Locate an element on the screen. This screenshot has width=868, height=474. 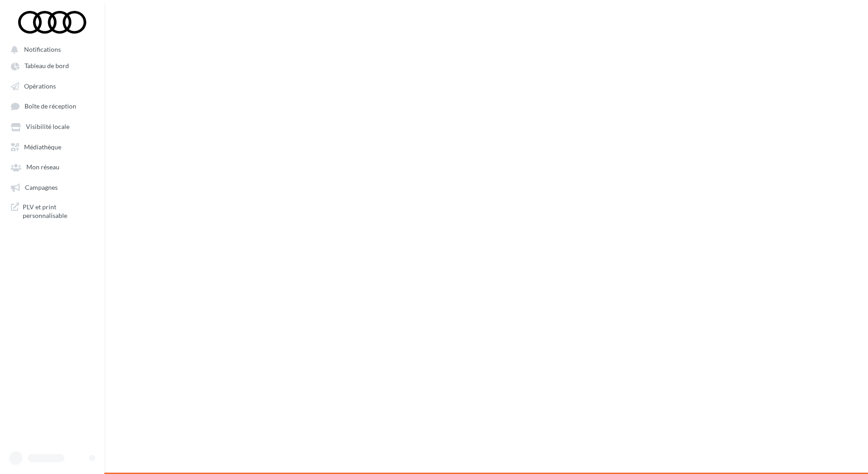
span: Mon réseau is located at coordinates (43, 167).